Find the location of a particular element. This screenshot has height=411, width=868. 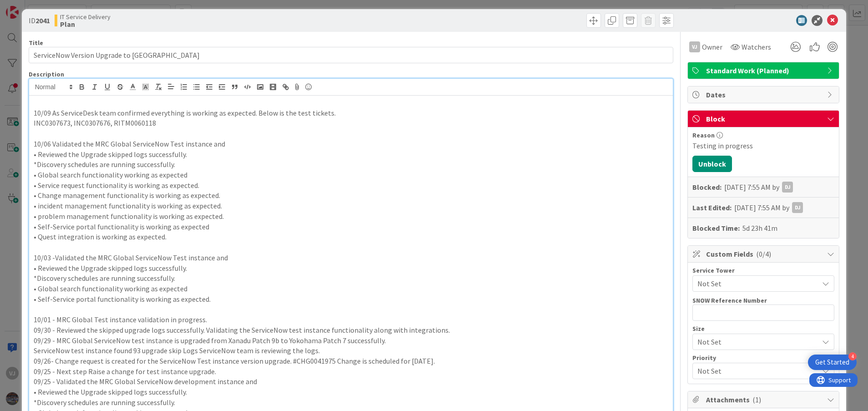

div: VJ is located at coordinates (695, 47).